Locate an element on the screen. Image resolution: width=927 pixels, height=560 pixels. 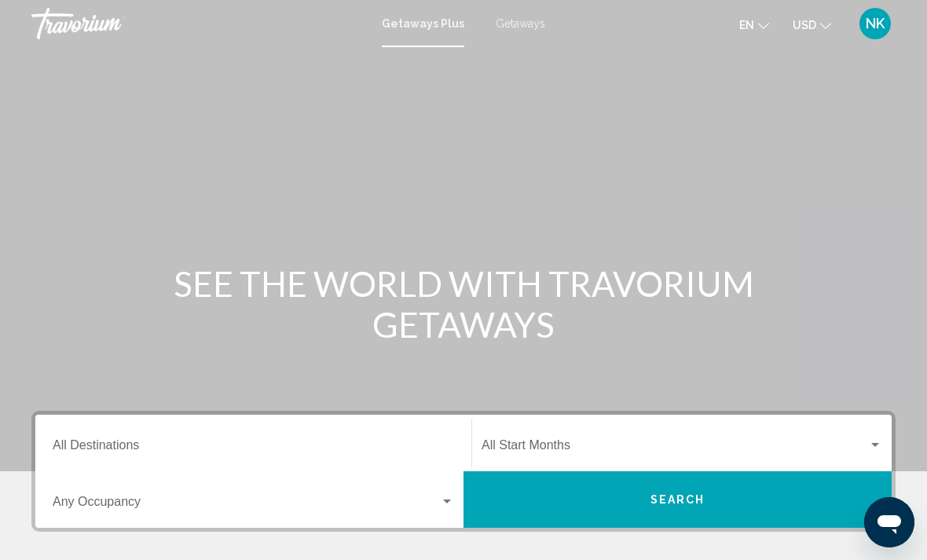
span: USD is located at coordinates (804, 25).